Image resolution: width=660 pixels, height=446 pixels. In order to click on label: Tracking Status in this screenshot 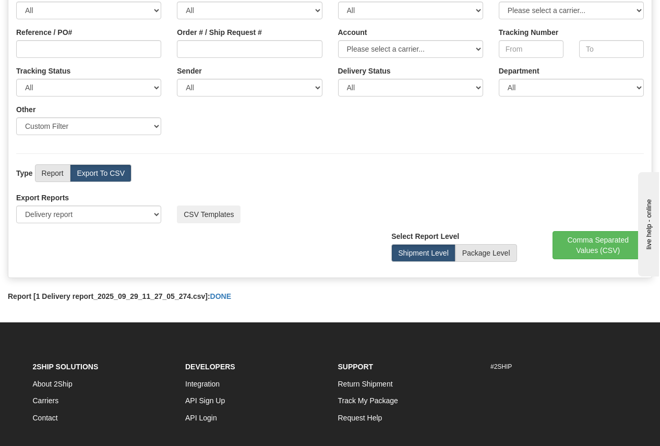, I will do `click(43, 71)`.